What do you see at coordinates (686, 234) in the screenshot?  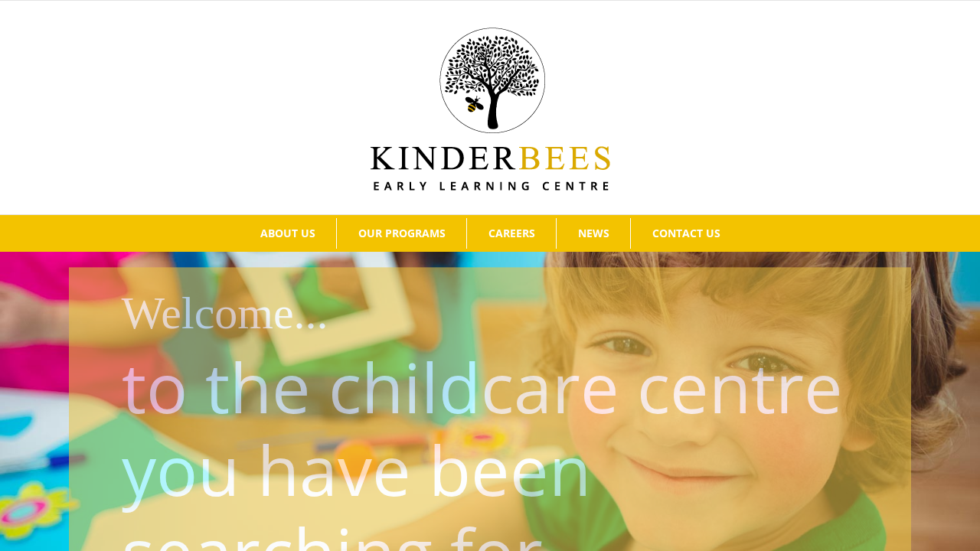 I see `a: CONTACT US` at bounding box center [686, 234].